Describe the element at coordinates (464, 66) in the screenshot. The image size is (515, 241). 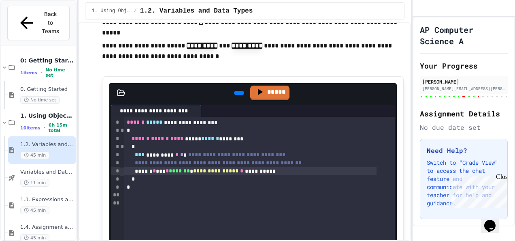
I see `h2: Your Progress` at that location.